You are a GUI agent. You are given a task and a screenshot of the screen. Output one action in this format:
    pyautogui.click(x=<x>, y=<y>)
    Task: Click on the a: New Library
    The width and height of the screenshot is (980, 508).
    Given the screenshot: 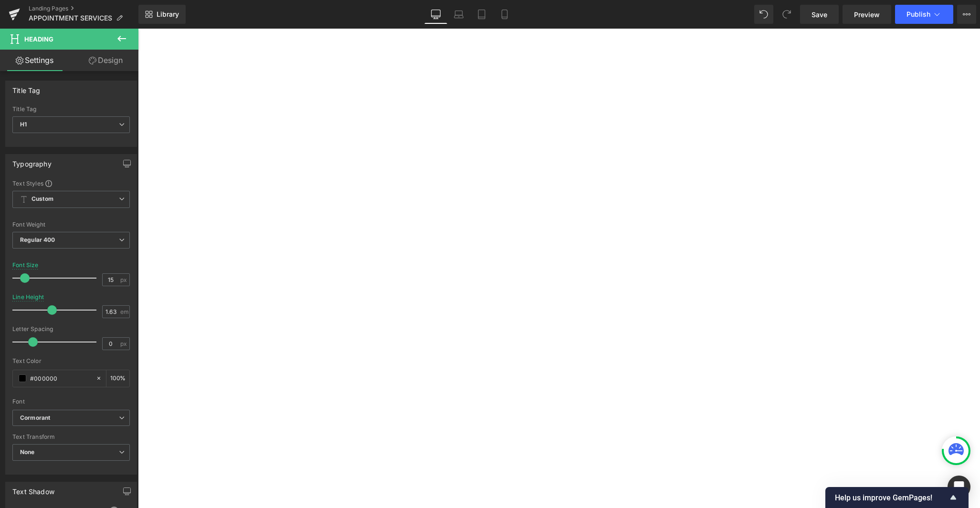 What is the action you would take?
    pyautogui.click(x=162, y=14)
    